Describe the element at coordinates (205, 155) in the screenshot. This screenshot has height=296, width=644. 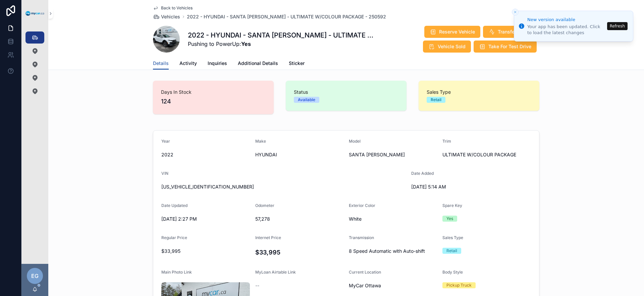
I see `span: 2022` at that location.